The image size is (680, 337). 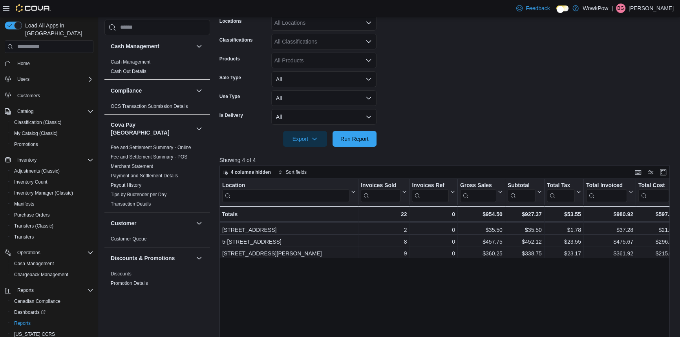 I want to click on a: Transfers (Classic), so click(x=34, y=226).